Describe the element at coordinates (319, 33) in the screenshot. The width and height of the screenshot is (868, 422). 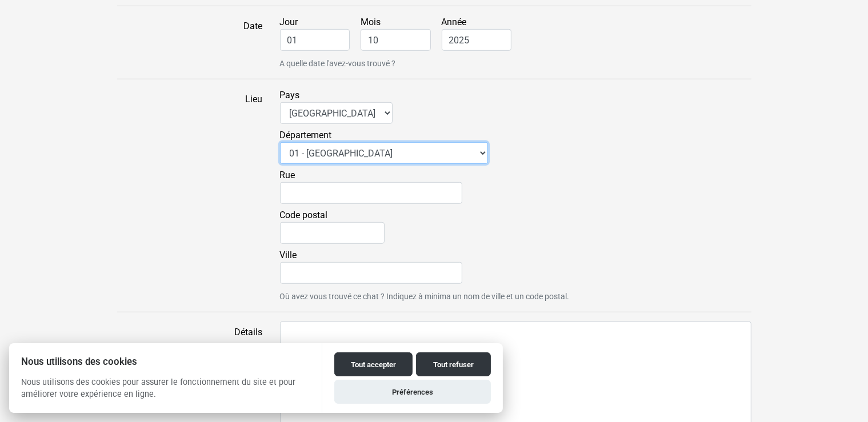
I see `label: Jour` at that location.